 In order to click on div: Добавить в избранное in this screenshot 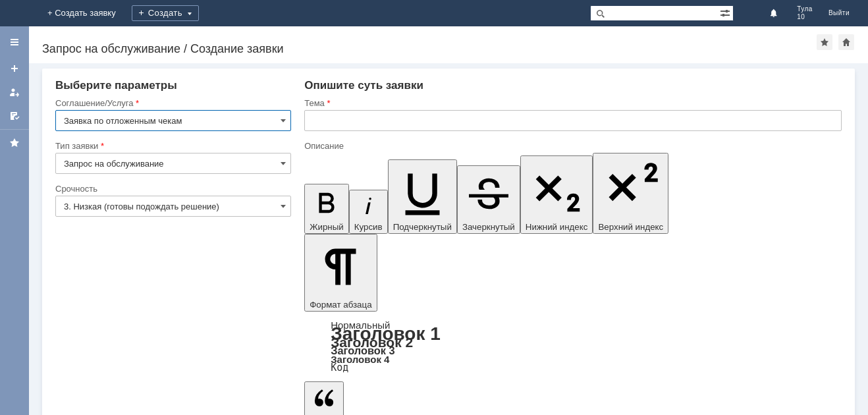, I will do `click(824, 42)`.